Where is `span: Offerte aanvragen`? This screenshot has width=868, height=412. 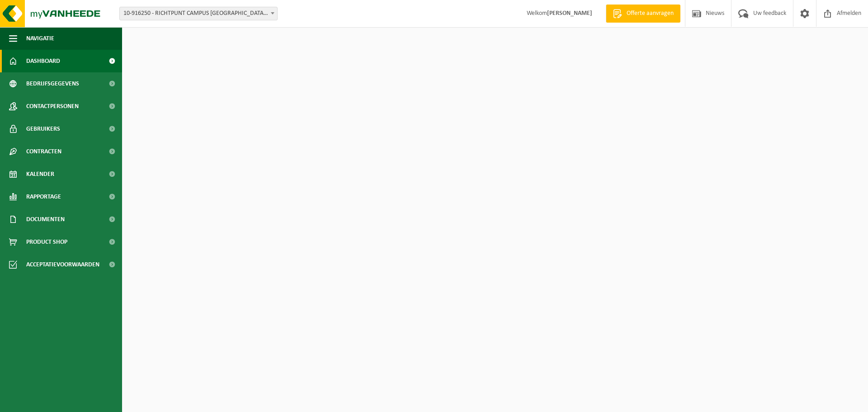 span: Offerte aanvragen is located at coordinates (650, 13).